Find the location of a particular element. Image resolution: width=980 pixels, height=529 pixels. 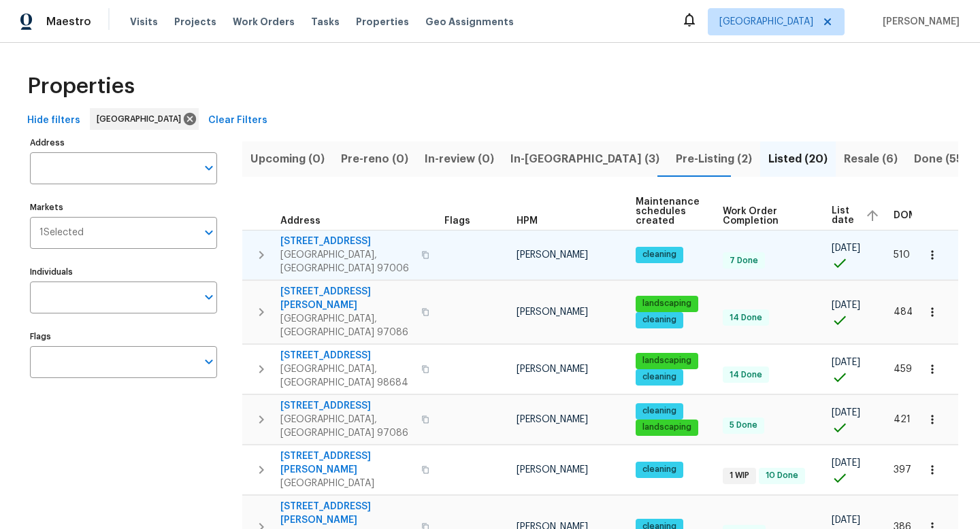

span: Maintenance schedules created is located at coordinates (668, 211).